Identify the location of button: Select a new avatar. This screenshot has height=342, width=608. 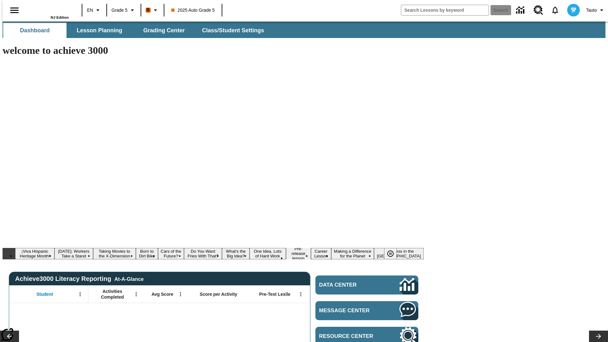
(573, 10).